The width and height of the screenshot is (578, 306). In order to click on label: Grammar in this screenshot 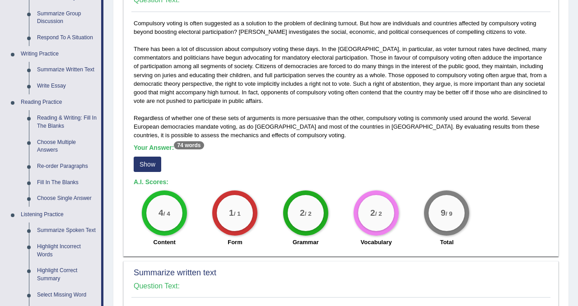, I will do `click(306, 242)`.